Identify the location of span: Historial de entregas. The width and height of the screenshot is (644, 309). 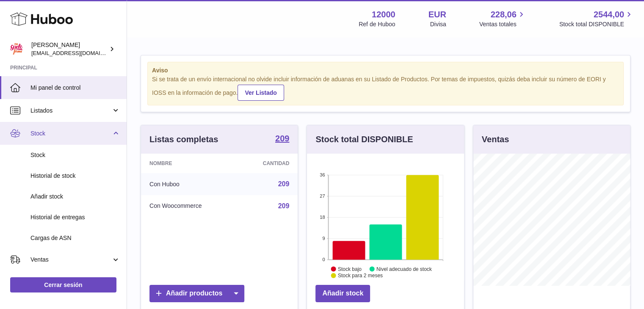
(75, 217).